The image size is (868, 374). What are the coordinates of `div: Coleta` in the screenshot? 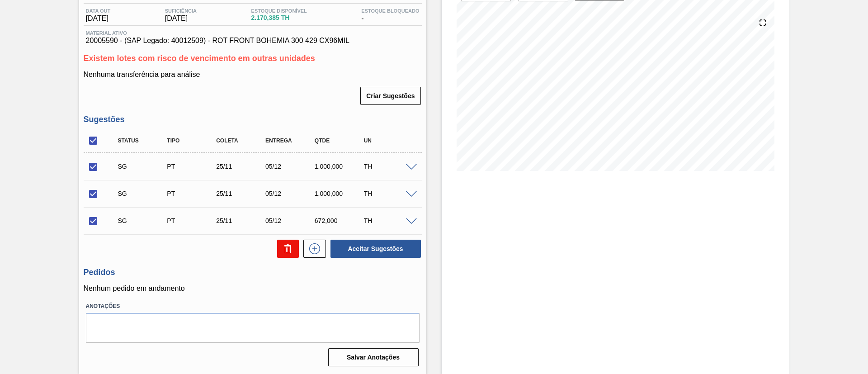 It's located at (241, 141).